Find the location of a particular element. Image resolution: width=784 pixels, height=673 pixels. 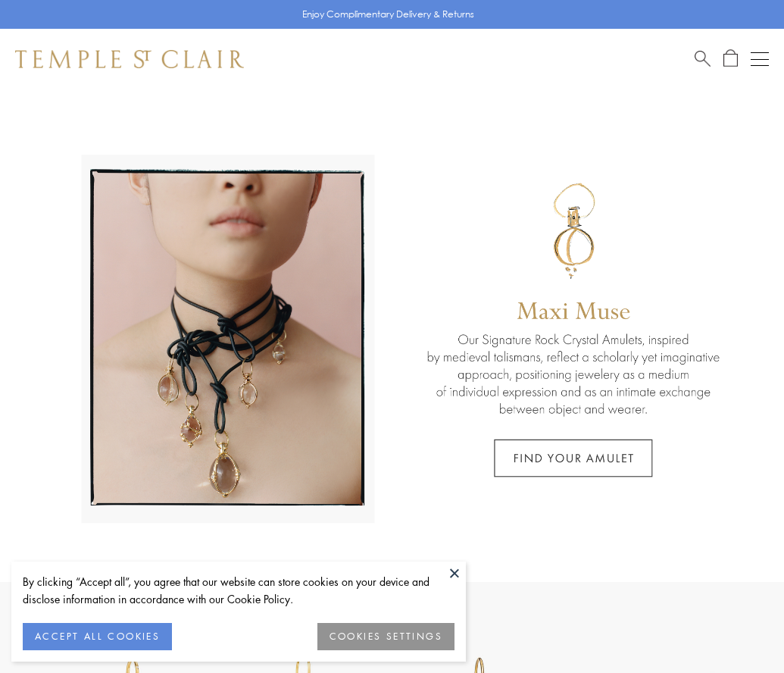

button: COOKIES SETTINGS is located at coordinates (386, 637).